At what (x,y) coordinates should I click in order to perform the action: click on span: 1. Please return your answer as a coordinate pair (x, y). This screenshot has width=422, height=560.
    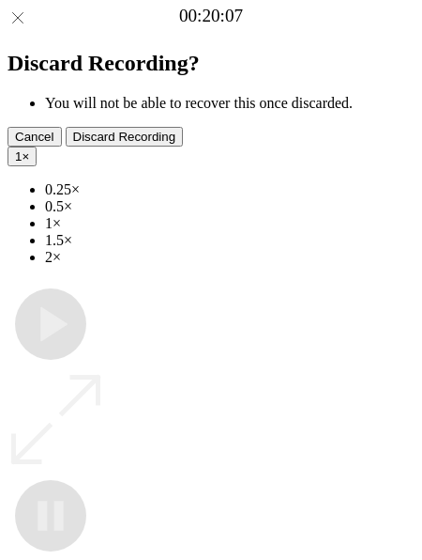
    Looking at the image, I should click on (18, 156).